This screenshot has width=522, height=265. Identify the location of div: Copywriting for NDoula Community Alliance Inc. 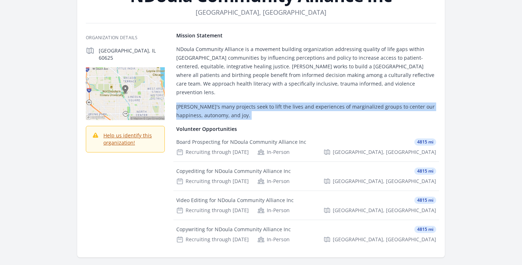
(233, 229).